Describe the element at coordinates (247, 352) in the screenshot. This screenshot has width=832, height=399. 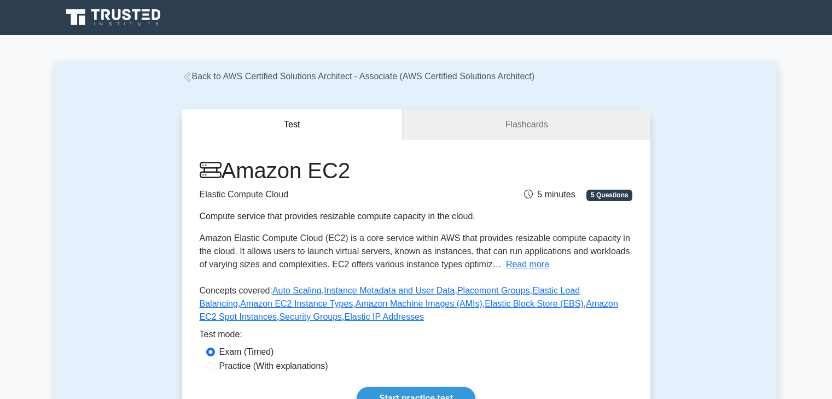
I see `label: Exam (Timed)` at that location.